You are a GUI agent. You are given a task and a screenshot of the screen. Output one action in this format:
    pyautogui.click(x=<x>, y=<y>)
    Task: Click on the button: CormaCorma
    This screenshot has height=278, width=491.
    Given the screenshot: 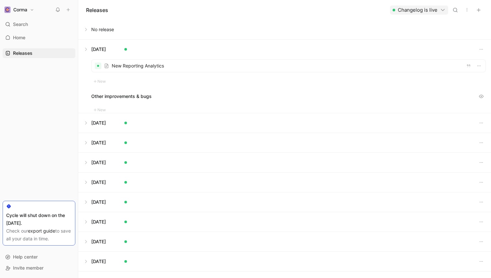 What is the action you would take?
    pyautogui.click(x=19, y=10)
    